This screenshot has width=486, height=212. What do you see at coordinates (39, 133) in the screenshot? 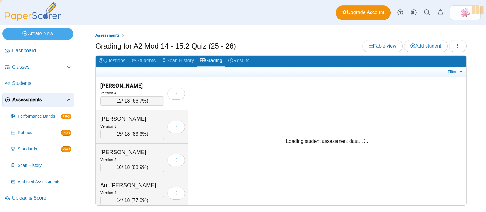
I see `span: Rubrics` at bounding box center [39, 133].